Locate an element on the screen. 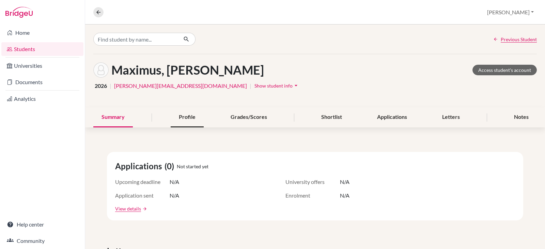 Image resolution: width=545 pixels, height=249 pixels. a: Previous Student is located at coordinates (515, 39).